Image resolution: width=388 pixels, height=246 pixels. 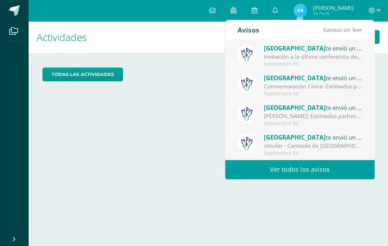 I want to click on div: Septiembre 05, so click(x=313, y=94).